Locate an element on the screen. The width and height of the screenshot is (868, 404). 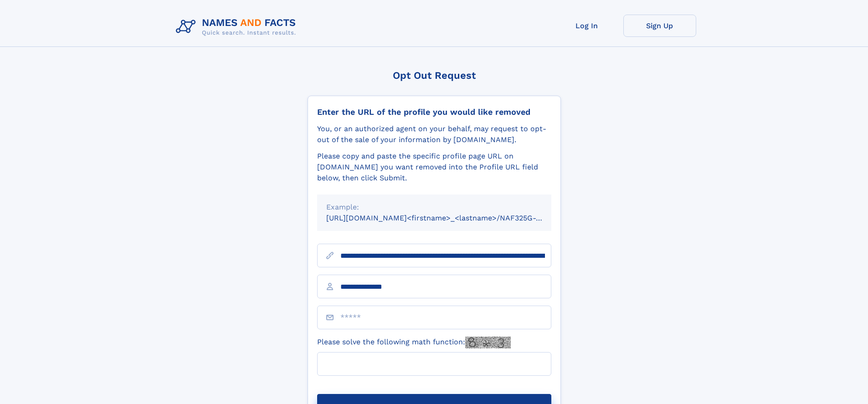
div: Example: is located at coordinates (434, 207).